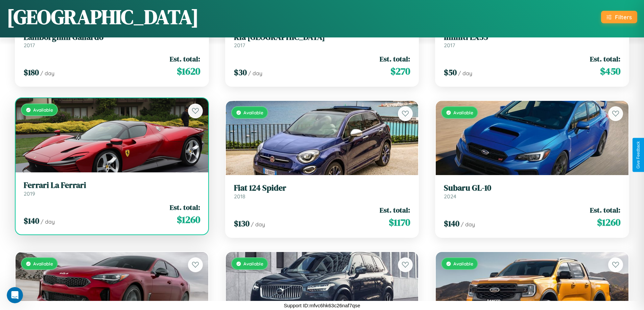 This screenshot has width=644, height=310. I want to click on h3: Fiat 124 Spider, so click(322, 188).